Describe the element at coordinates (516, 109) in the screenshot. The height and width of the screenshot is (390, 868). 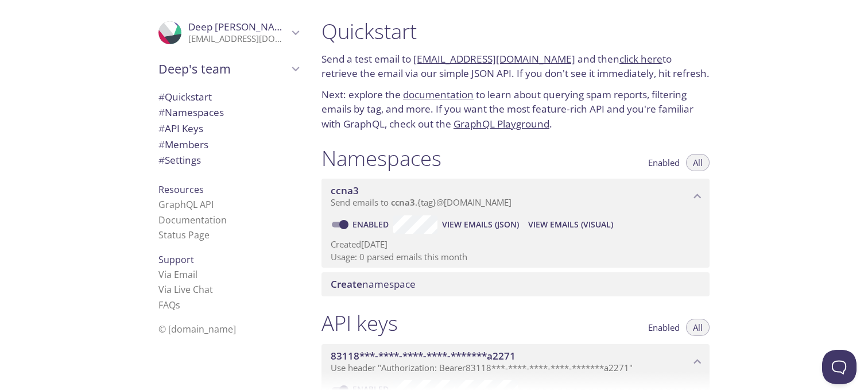
I see `p: Next: explore the to learn about querying spam reports, filtering emails by tag, and more. If you...` at that location.